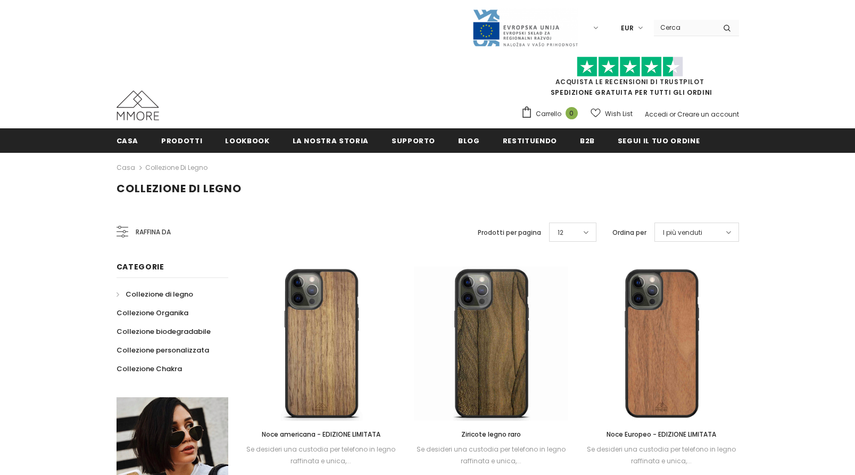 This screenshot has width=855, height=475. Describe the element at coordinates (138, 105) in the screenshot. I see `img: Casi MMORE` at that location.